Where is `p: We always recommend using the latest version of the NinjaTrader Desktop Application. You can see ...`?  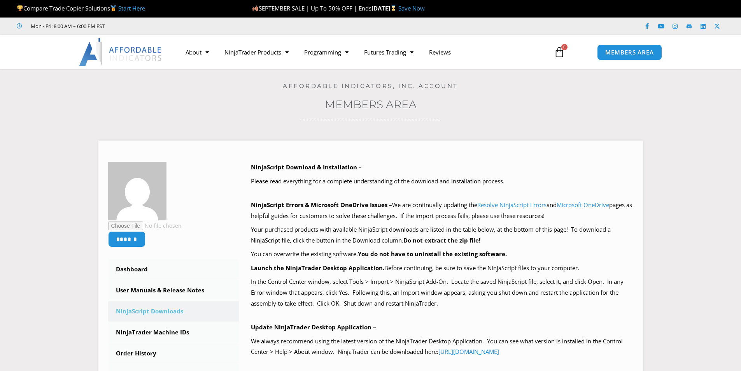 p: We always recommend using the latest version of the NinjaTrader Desktop Application. You can see ... is located at coordinates (442, 346).